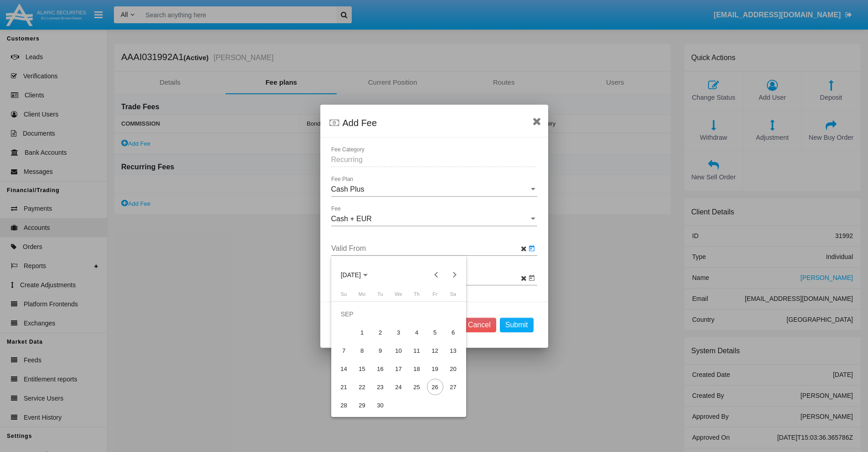 The width and height of the screenshot is (868, 452). What do you see at coordinates (398, 387) in the screenshot?
I see `td: 09/24/25` at bounding box center [398, 387].